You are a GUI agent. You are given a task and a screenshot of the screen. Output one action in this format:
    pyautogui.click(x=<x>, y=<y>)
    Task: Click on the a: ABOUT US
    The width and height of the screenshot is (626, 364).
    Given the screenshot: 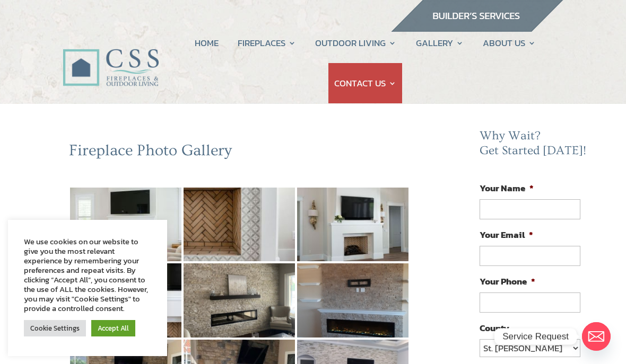 What is the action you would take?
    pyautogui.click(x=509, y=43)
    